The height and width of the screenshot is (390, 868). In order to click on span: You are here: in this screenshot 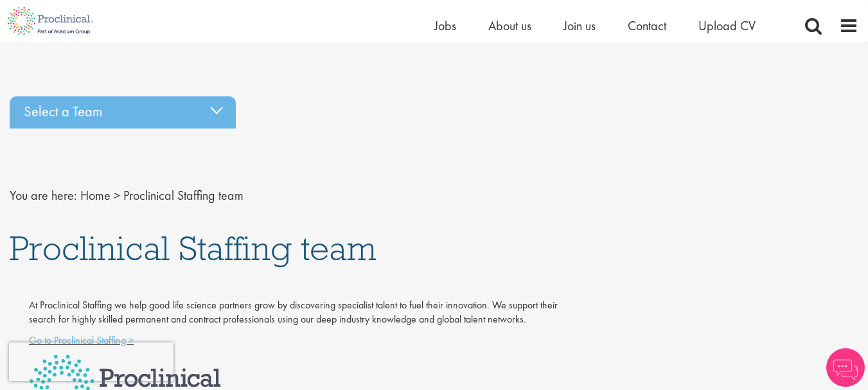, I will do `click(43, 195)`.